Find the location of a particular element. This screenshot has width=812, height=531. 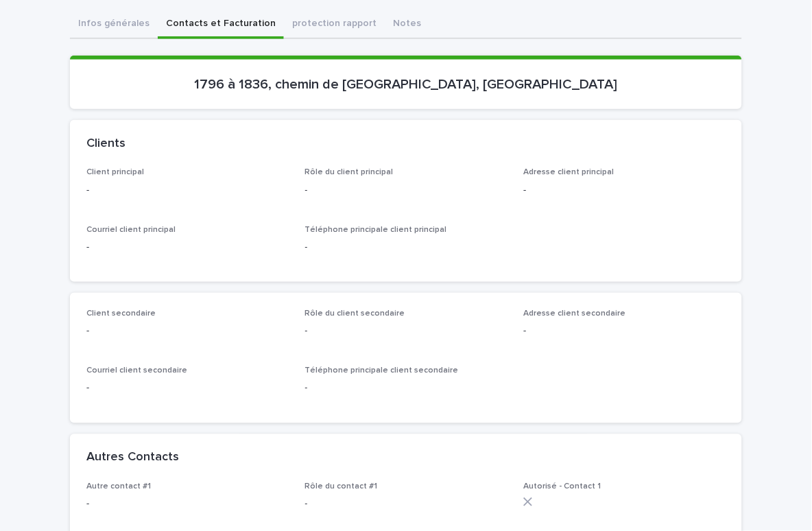

span: Autorisé - Contact 1 is located at coordinates (561, 487).